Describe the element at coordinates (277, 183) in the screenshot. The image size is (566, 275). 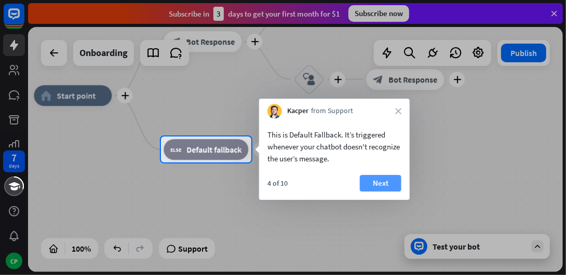
I see `div: 4 of 10` at that location.